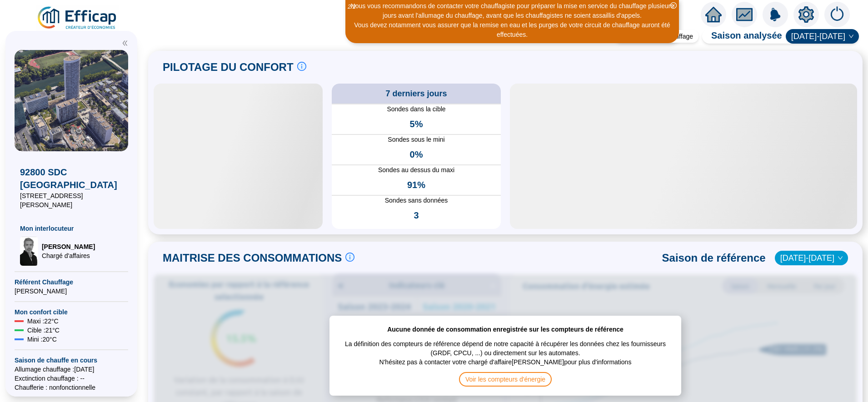 The height and width of the screenshot is (402, 868). I want to click on span: MAITRISE DES CONSOMMATIONS, so click(252, 258).